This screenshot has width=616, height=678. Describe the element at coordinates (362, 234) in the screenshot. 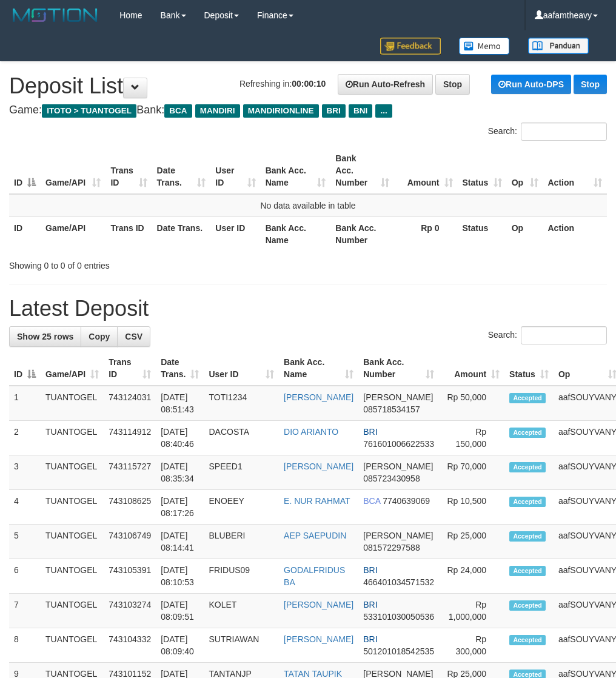

I see `th: Bank Acc. Number` at that location.